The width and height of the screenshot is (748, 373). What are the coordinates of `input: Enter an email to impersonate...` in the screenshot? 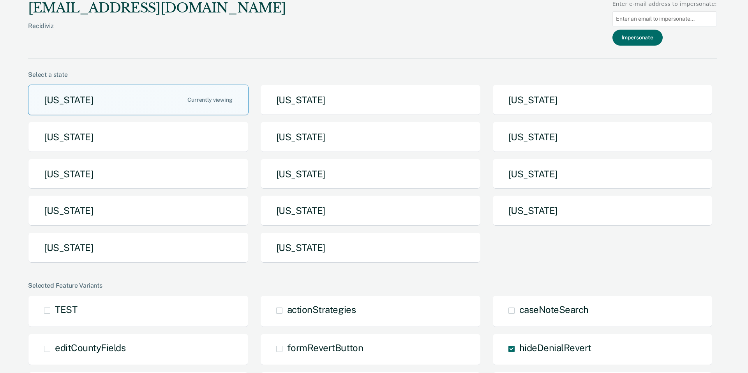 It's located at (664, 19).